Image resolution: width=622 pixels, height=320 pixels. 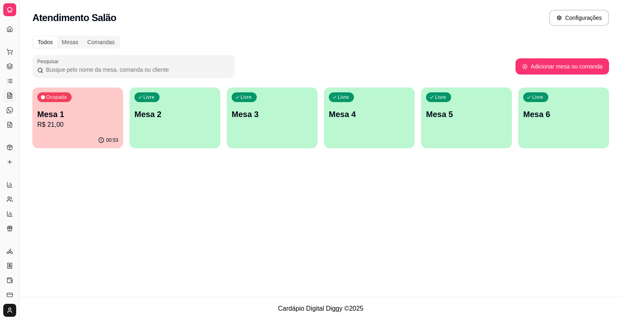 What do you see at coordinates (112, 140) in the screenshot?
I see `p: 00:53` at bounding box center [112, 140].